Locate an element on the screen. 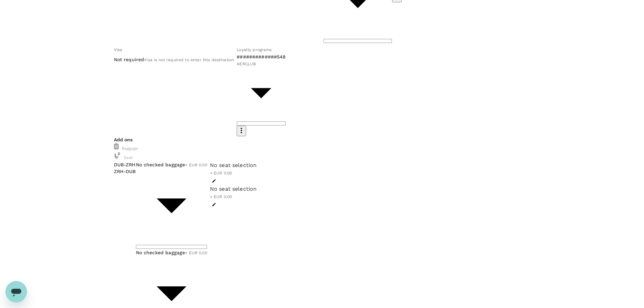 This screenshot has width=644, height=308. p: ZRH - DUB is located at coordinates (125, 172).